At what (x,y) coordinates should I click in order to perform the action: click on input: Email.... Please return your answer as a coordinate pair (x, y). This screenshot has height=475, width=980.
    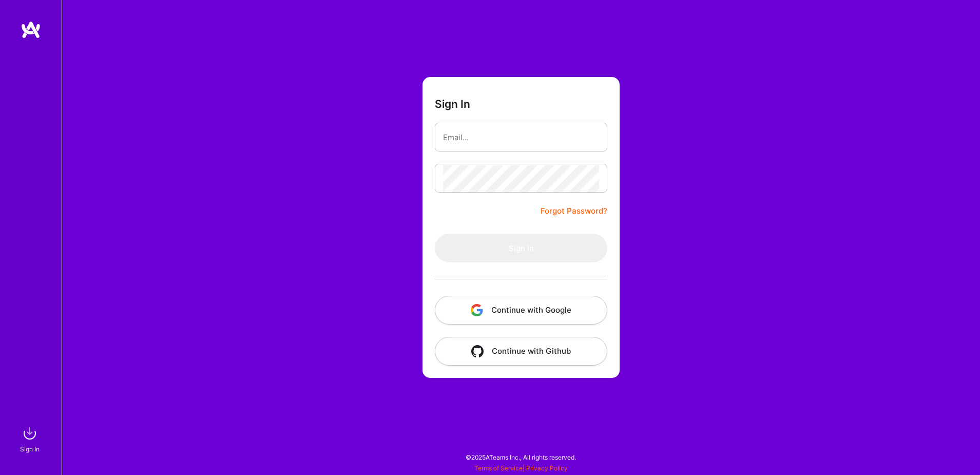
    Looking at the image, I should click on (521, 137).